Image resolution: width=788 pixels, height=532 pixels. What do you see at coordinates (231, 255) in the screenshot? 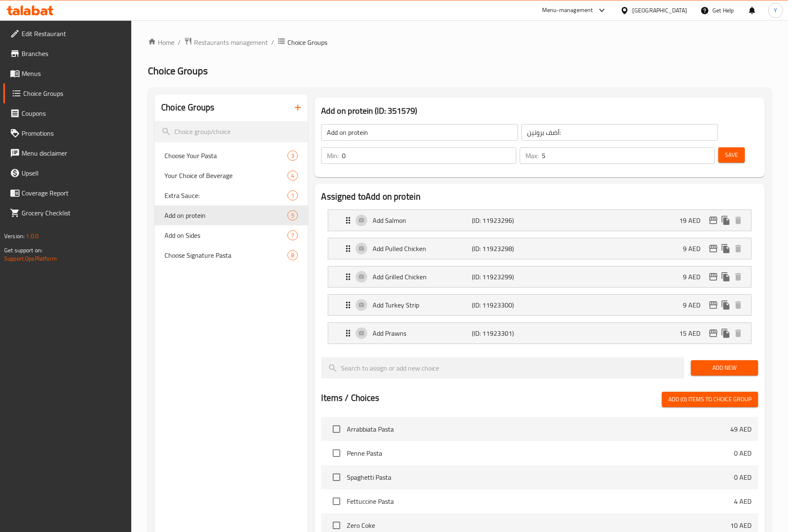
I see `div: Choose Signature Pasta8` at bounding box center [231, 255].